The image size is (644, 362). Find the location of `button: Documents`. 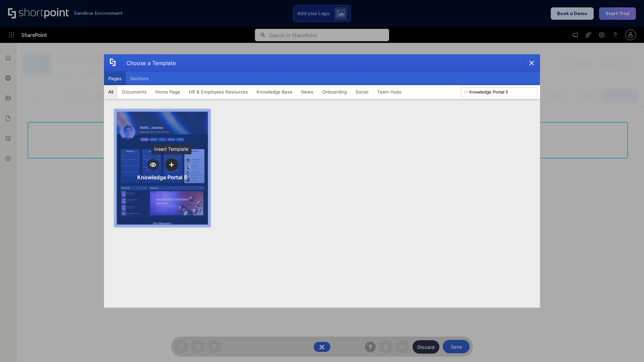

button: Documents is located at coordinates (134, 91).